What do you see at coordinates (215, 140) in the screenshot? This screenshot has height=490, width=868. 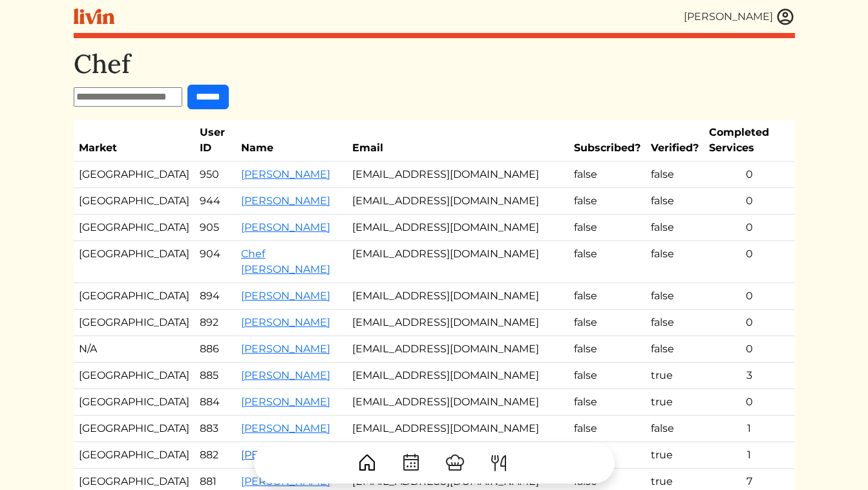 I see `th: User ID` at bounding box center [215, 140].